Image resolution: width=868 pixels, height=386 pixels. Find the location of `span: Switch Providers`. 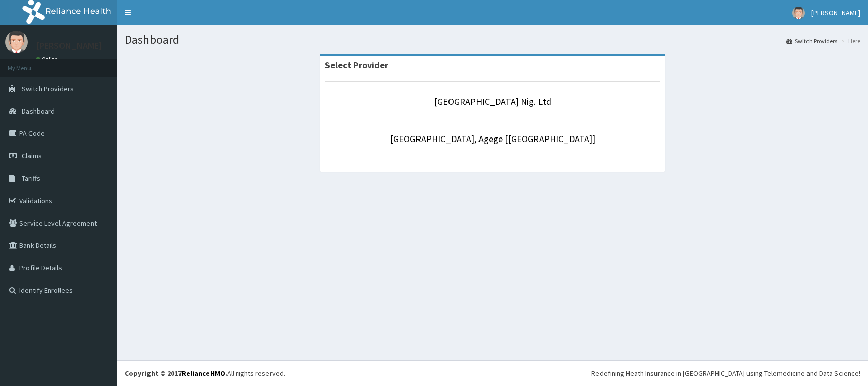

span: Switch Providers is located at coordinates (48, 88).